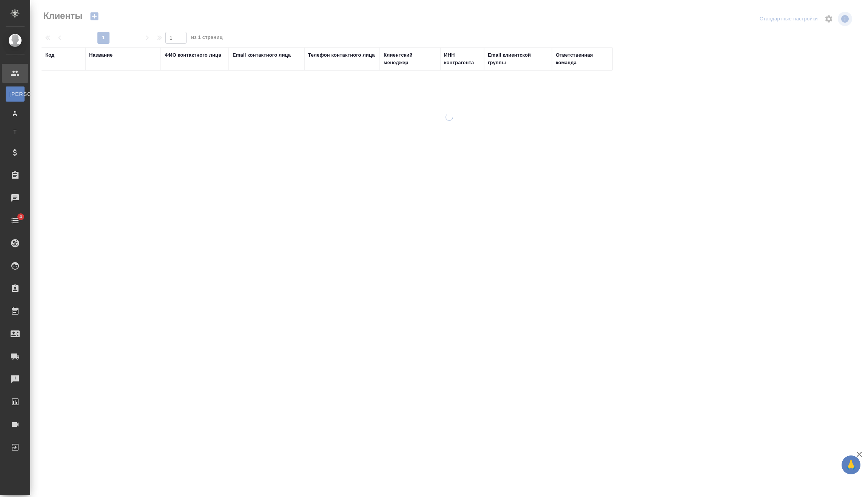 This screenshot has width=868, height=497. Describe the element at coordinates (16, 132) in the screenshot. I see `span: Т` at that location.